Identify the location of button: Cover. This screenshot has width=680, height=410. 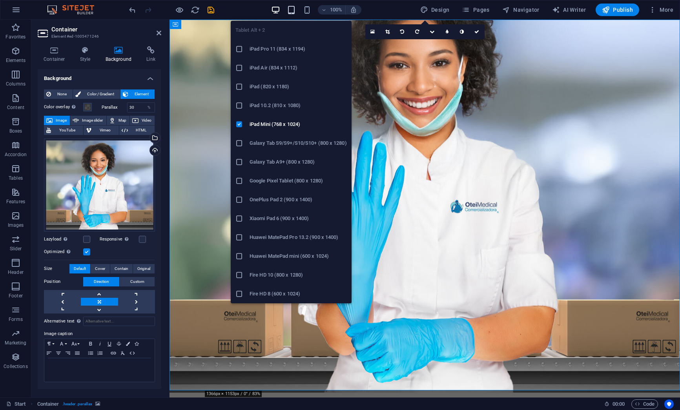
(100, 269).